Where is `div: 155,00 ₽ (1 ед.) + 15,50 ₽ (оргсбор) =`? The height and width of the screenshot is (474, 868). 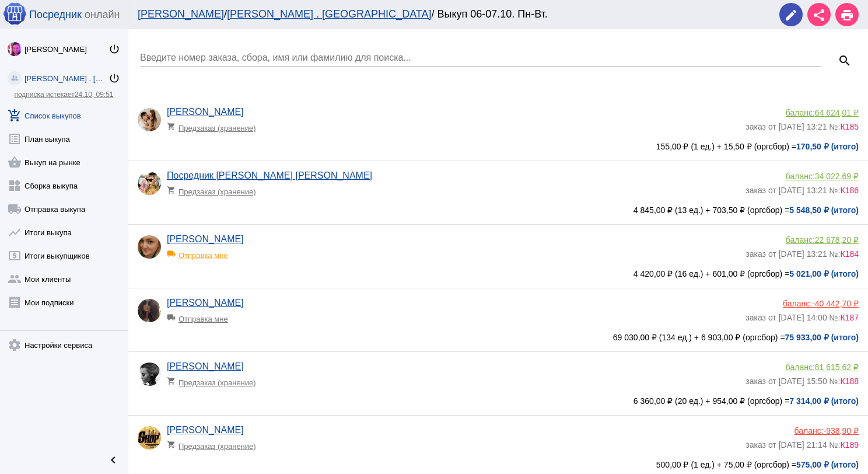
div: 155,00 ₽ (1 ед.) + 15,50 ₽ (оргсбор) = is located at coordinates (498, 147).